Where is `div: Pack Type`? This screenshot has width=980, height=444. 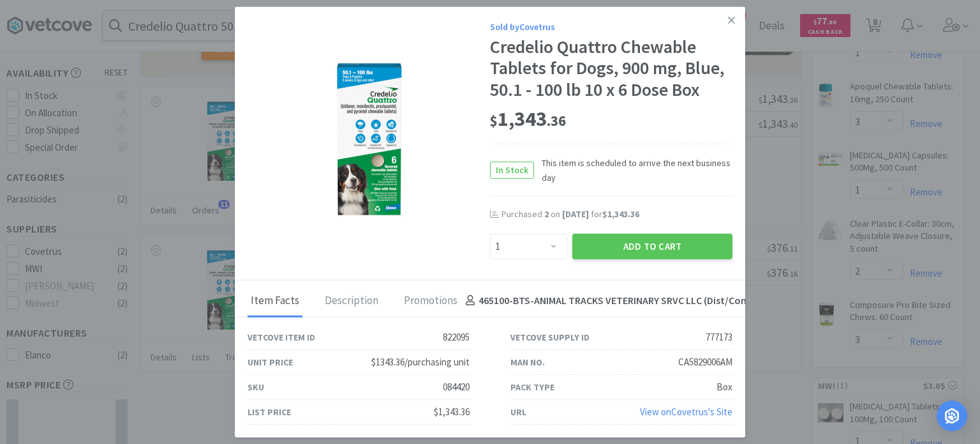
div: Pack Type is located at coordinates (532, 386).